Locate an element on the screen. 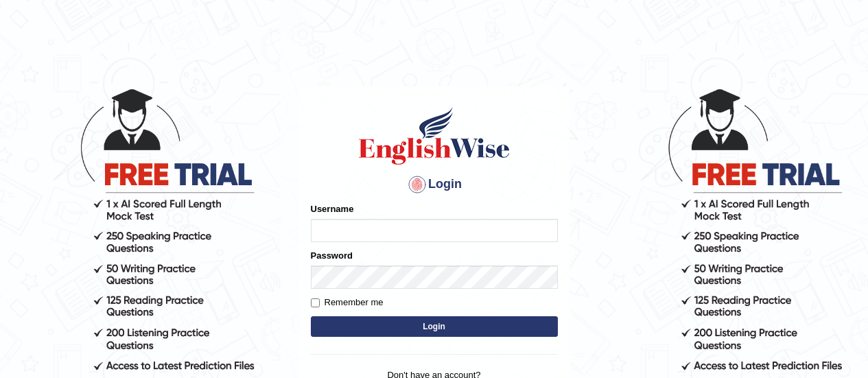 The height and width of the screenshot is (378, 868). input: Remember me is located at coordinates (315, 303).